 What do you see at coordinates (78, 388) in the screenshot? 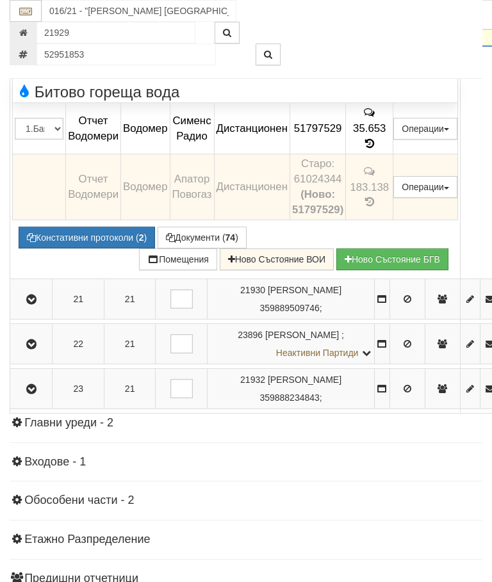
I see `td: 23` at bounding box center [78, 388].